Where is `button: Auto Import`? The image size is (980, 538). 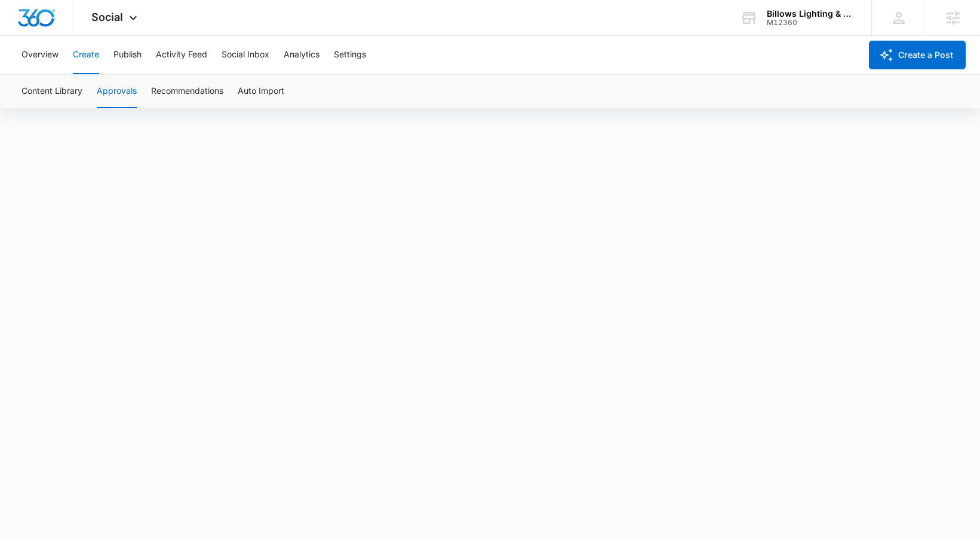
button: Auto Import is located at coordinates (261, 92).